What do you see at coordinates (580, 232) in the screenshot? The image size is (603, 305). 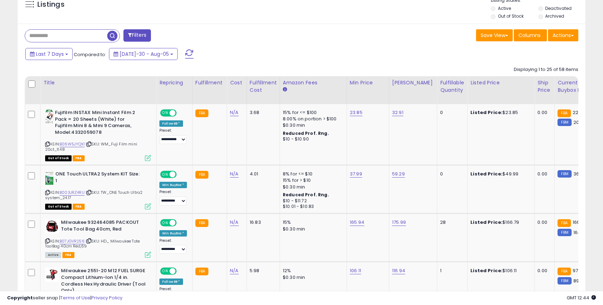 I see `span: 164.99` at bounding box center [580, 232].